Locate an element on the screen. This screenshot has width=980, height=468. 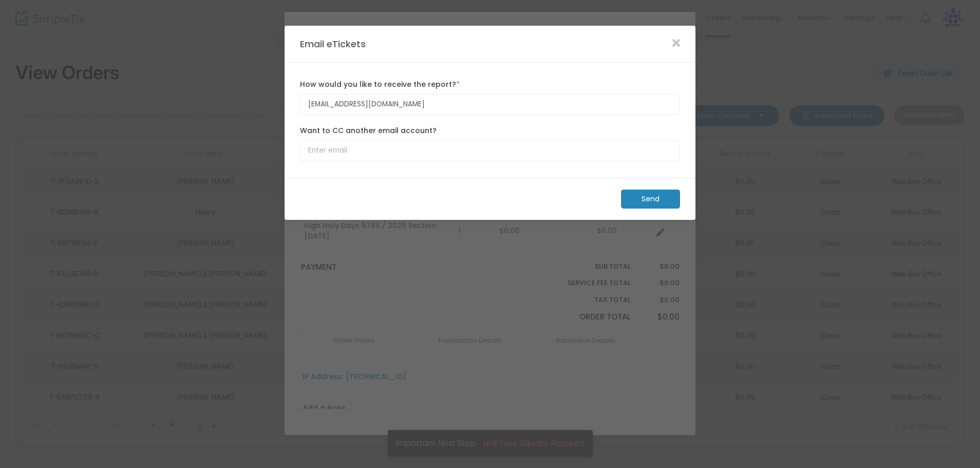
m-panel-header: Email eTickets is located at coordinates (490, 45).